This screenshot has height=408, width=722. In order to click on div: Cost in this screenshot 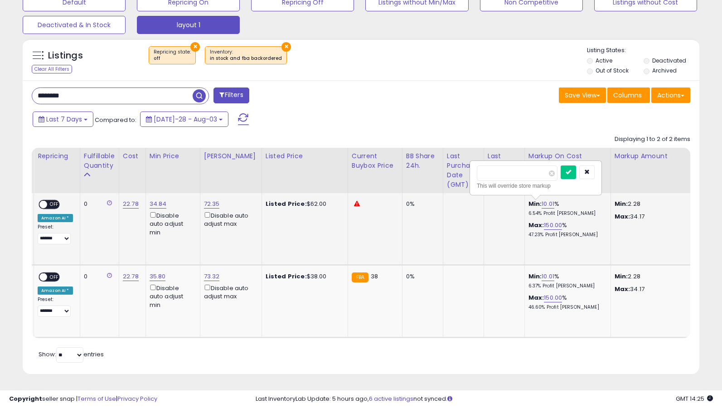, I will do `click(132, 156)`.